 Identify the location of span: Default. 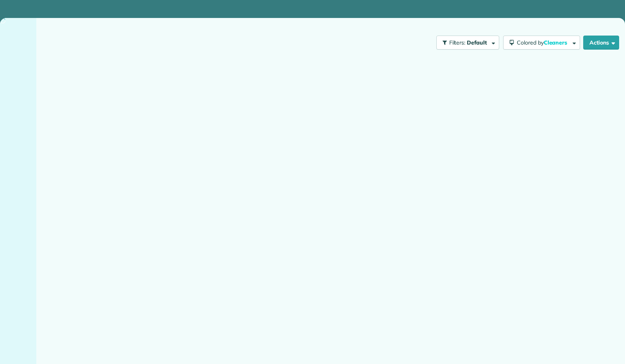
(477, 43).